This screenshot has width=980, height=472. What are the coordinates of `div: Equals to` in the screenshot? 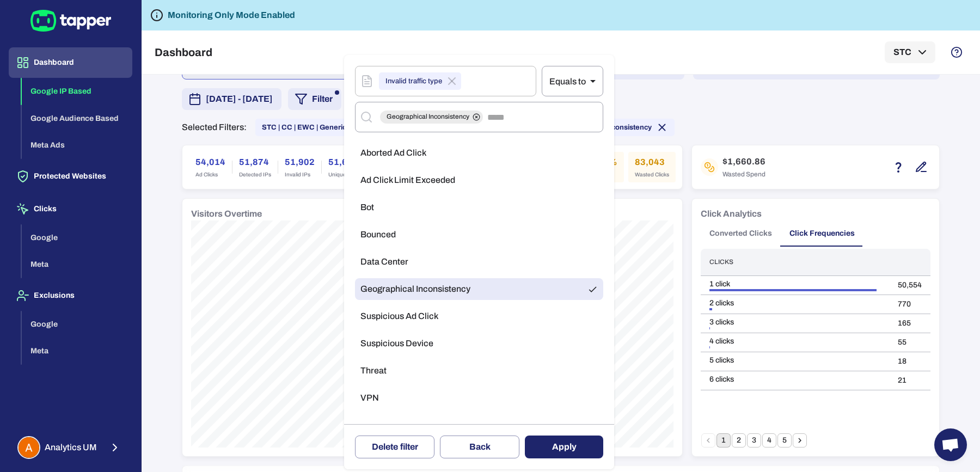 It's located at (572, 81).